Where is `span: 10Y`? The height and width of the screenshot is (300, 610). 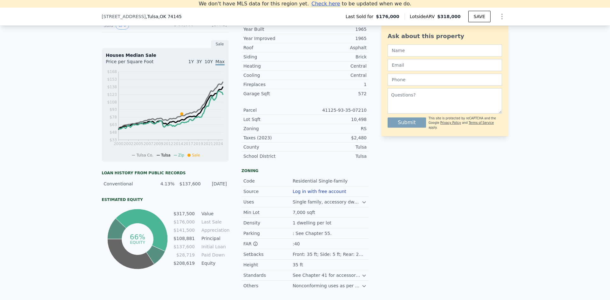
span: 10Y is located at coordinates (209, 62).